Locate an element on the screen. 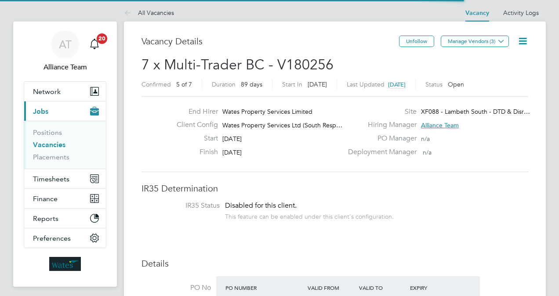 The height and width of the screenshot is (296, 559). span: Timesheets is located at coordinates (51, 179).